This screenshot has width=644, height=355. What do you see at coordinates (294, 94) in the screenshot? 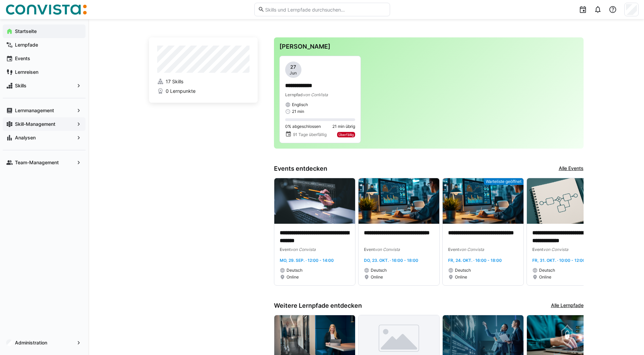
I see `span: Lernpfad` at bounding box center [294, 94].